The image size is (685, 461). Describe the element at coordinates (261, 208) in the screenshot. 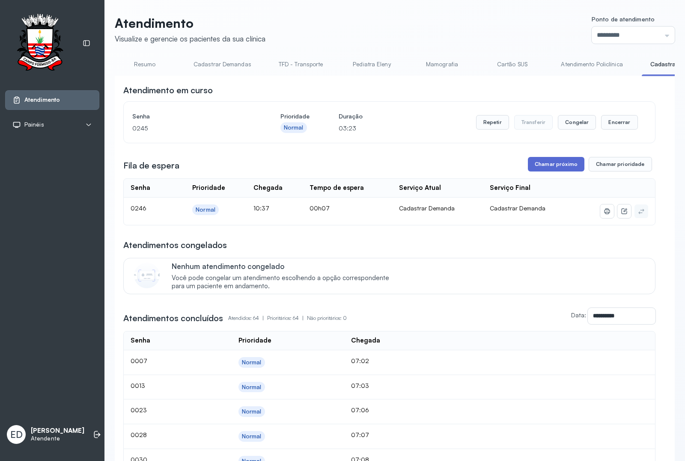

I see `span: 10:37` at that location.